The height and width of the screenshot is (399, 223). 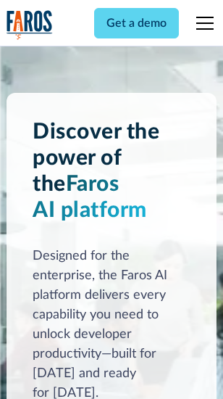 I want to click on h1: Discover the power of the, so click(x=112, y=171).